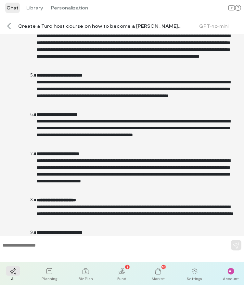  Describe the element at coordinates (86, 273) in the screenshot. I see `a: Biz Plan` at that location.